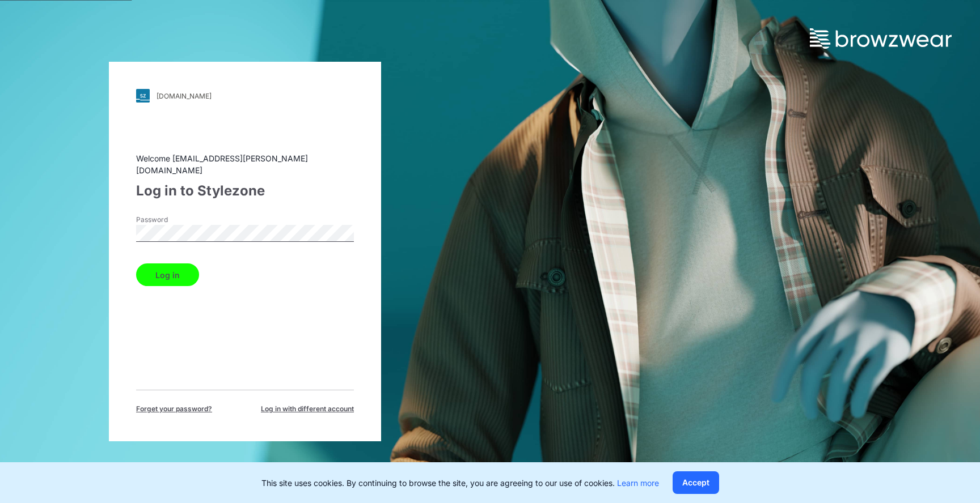 The height and width of the screenshot is (503, 980). Describe the element at coordinates (696, 483) in the screenshot. I see `button: Accept` at that location.